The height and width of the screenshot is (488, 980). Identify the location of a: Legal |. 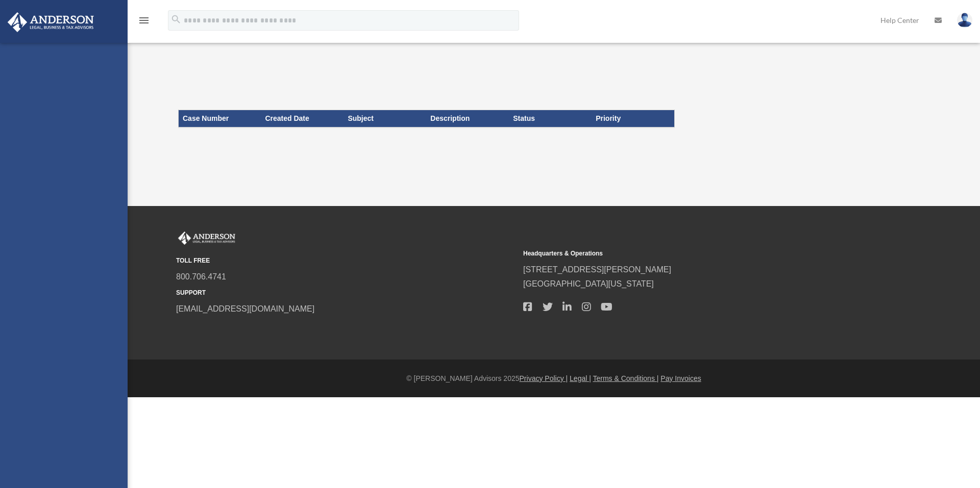
(580, 378).